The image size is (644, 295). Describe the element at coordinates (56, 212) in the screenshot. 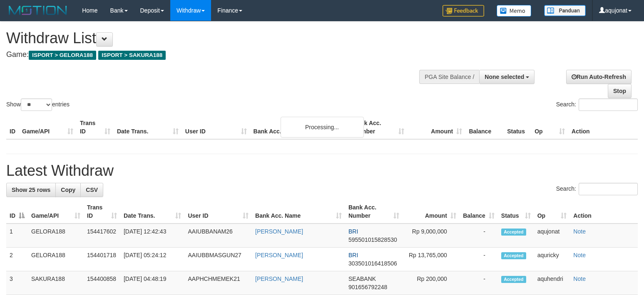

I see `th: Game/API: activate to sort column ascending` at that location.